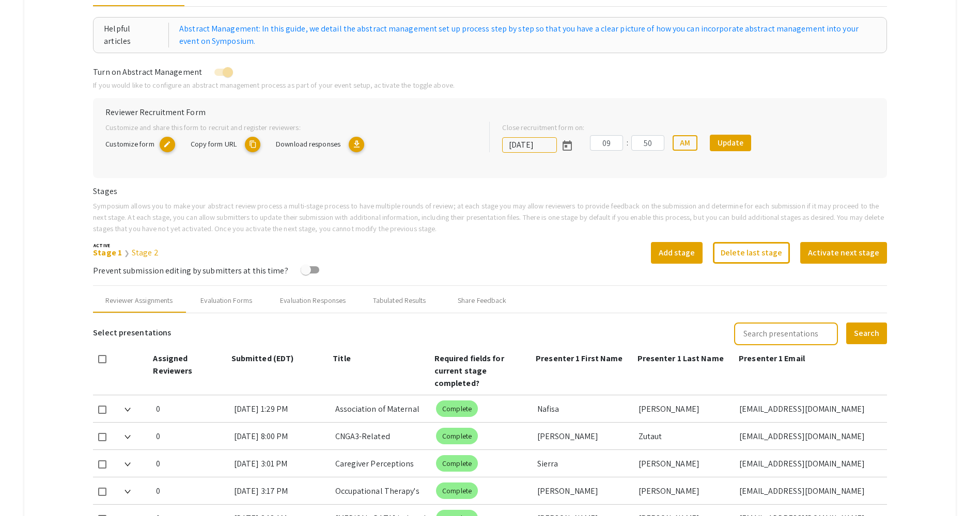 Image resolution: width=980 pixels, height=516 pixels. What do you see at coordinates (685, 436) in the screenshot?
I see `div: Zutaut` at bounding box center [685, 436].